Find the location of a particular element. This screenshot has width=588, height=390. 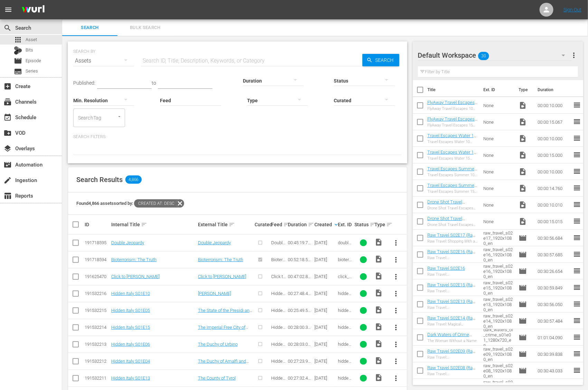

a: Hidden Italy S01E06 is located at coordinates (131, 344).